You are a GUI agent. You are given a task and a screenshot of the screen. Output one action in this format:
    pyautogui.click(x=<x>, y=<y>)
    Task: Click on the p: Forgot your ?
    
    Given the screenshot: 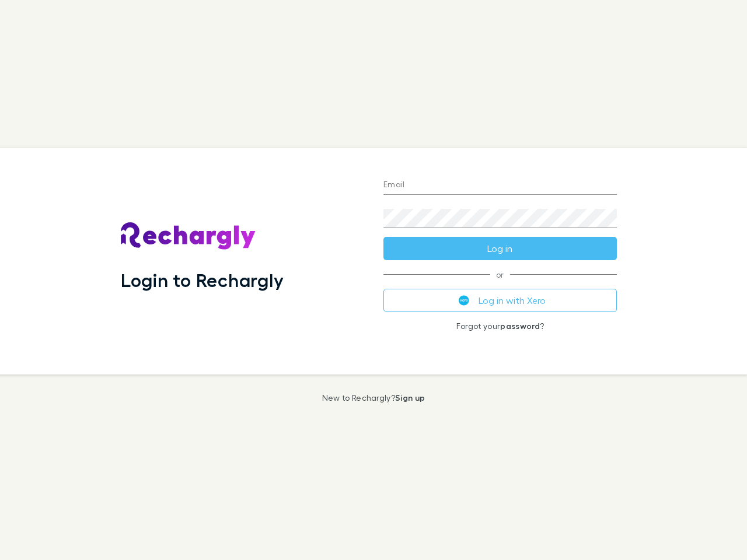 What is the action you would take?
    pyautogui.click(x=500, y=326)
    